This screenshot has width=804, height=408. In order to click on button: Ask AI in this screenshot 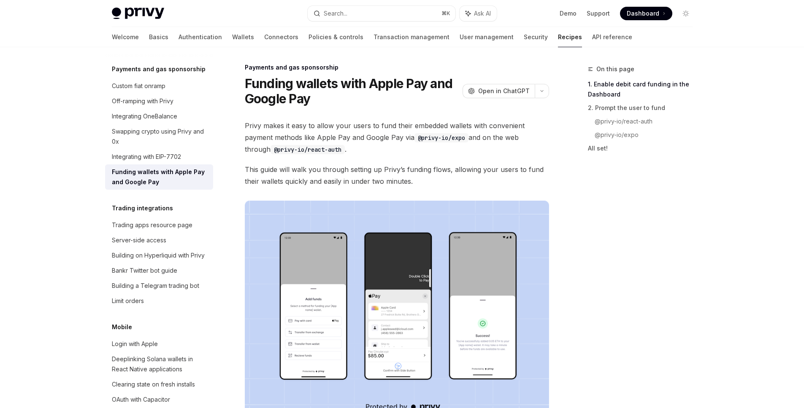, I will do `click(478, 14)`.